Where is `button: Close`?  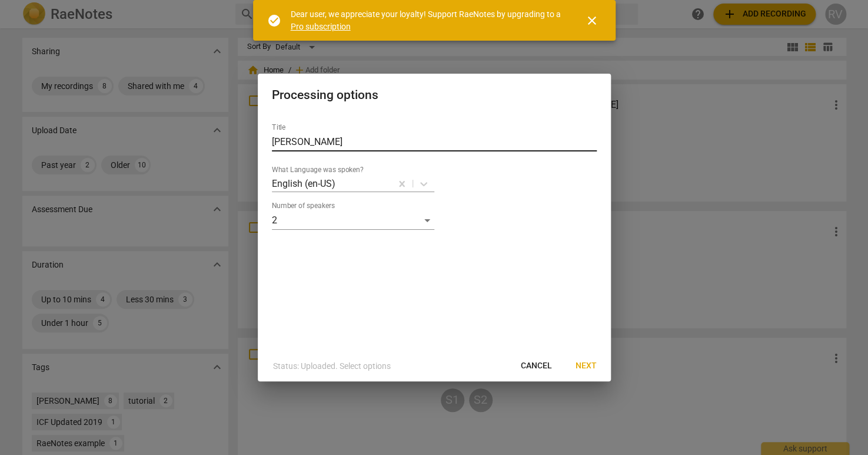
button: Close is located at coordinates (593, 20).